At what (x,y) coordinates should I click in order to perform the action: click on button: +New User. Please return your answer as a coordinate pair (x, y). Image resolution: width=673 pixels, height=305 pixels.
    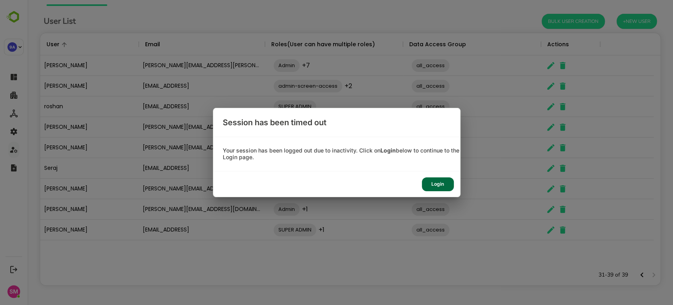
    Looking at the image, I should click on (610, 21).